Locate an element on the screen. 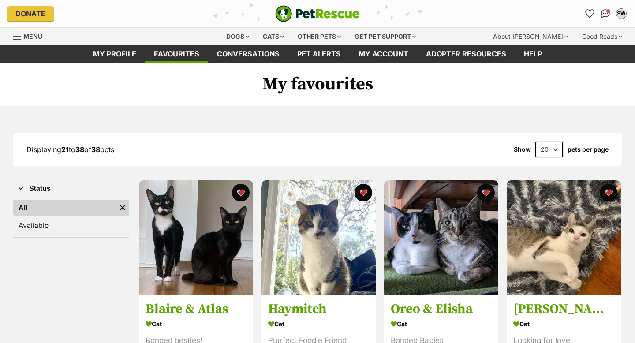 The image size is (635, 343). a: All is located at coordinates (64, 208).